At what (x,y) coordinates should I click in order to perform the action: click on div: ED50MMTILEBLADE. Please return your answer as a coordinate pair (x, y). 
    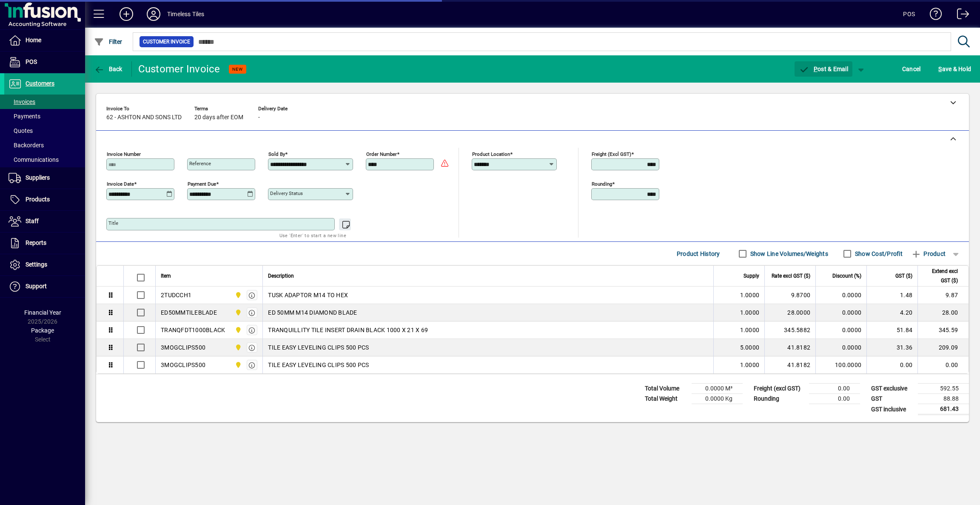
    Looking at the image, I should click on (189, 312).